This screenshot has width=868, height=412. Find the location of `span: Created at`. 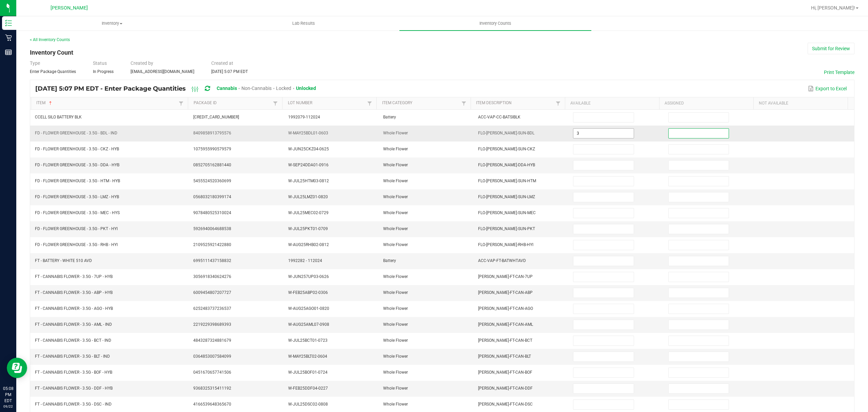

span: Created at is located at coordinates (222, 63).